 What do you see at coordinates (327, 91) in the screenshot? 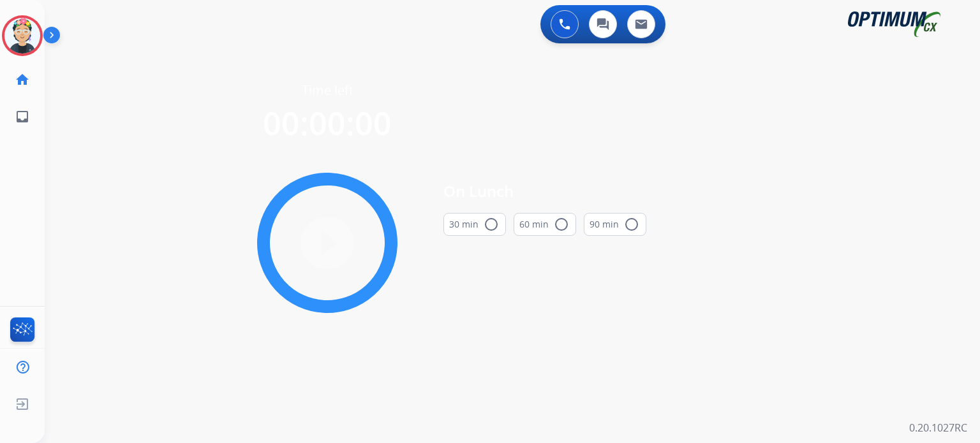
I see `span: Time left` at bounding box center [327, 91].